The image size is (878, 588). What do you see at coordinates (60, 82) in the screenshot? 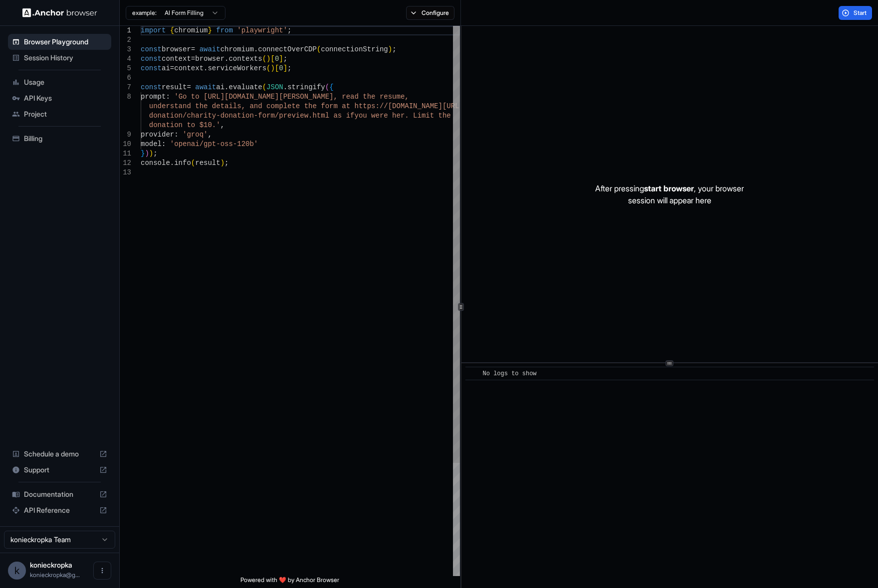
I see `div: Usage` at bounding box center [60, 82].